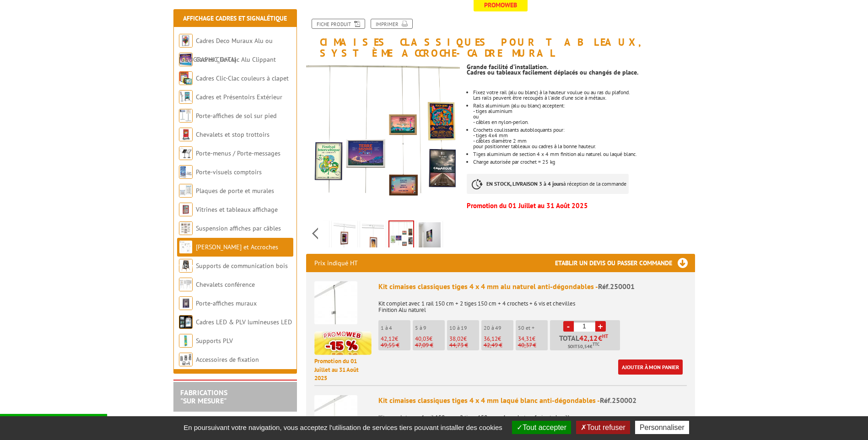 The image size is (868, 440). I want to click on img: Kit cimaises classiques tiges 4 x 4 mm laqué blanc anti-dégondables, so click(336, 416).